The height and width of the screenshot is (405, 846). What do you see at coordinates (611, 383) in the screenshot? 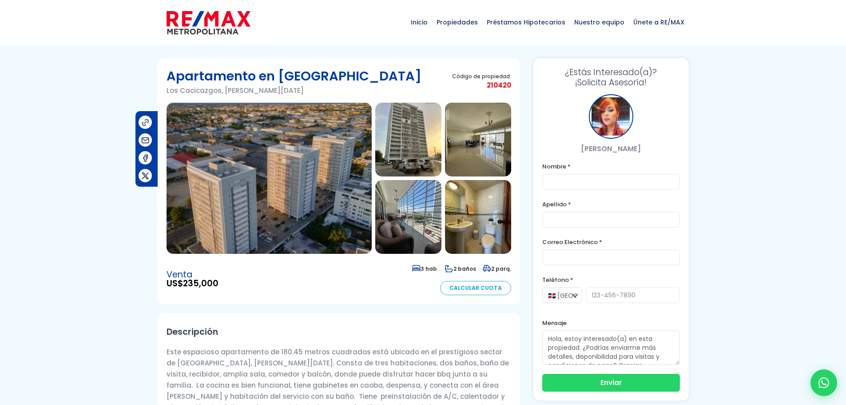
I see `button: Enviar` at bounding box center [611, 383].